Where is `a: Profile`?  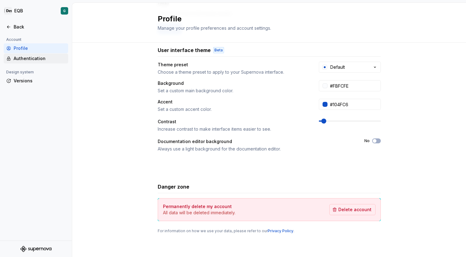 a: Profile is located at coordinates (36, 48).